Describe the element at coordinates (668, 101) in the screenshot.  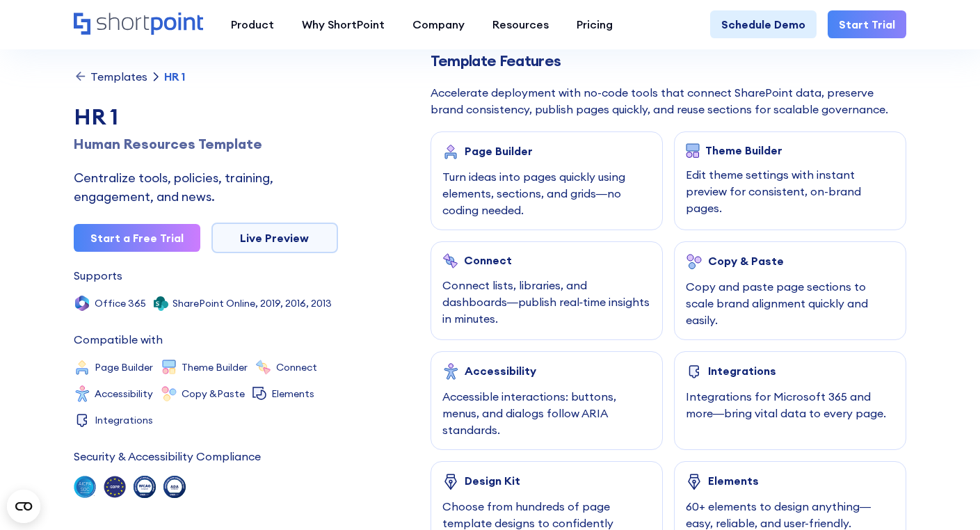
I see `div: Accelerate deployment with no-code tools that connect SharePoint data, preserve brand consistency...` at that location.